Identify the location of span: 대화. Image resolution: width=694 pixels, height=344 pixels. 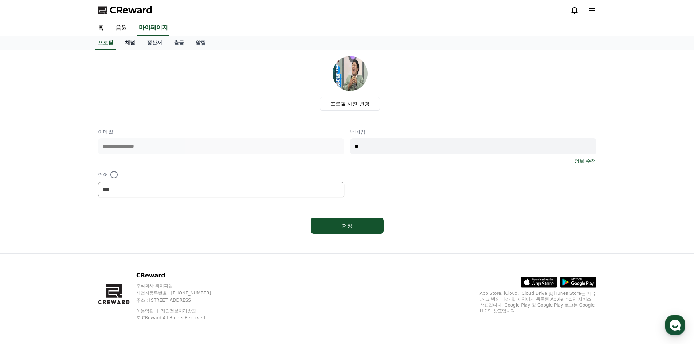
(71, 245).